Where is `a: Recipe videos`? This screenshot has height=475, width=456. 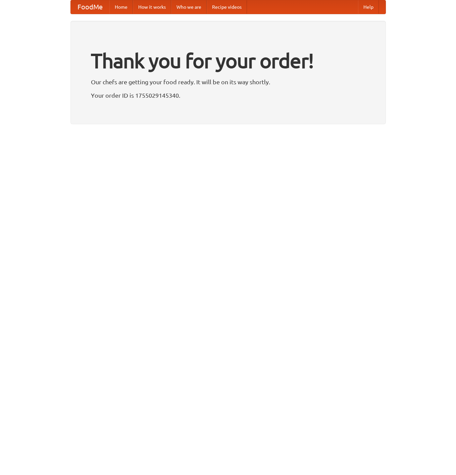
a: Recipe videos is located at coordinates (227, 7).